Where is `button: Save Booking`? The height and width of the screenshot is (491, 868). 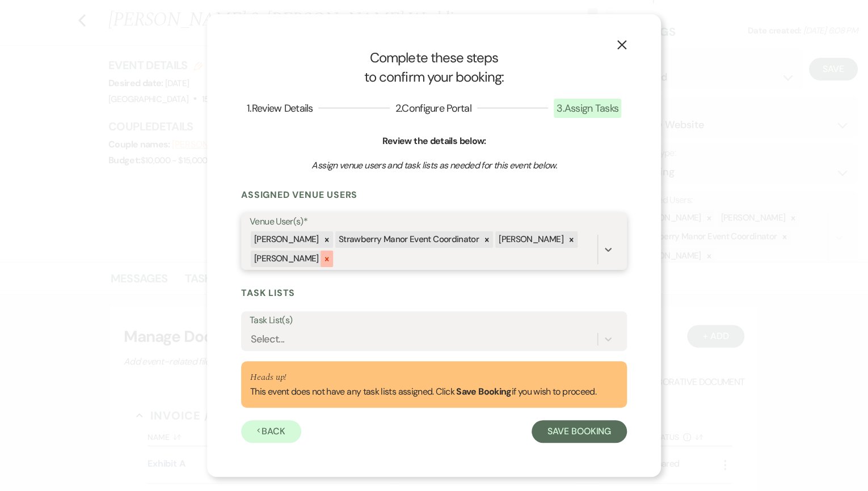 button: Save Booking is located at coordinates (579, 432).